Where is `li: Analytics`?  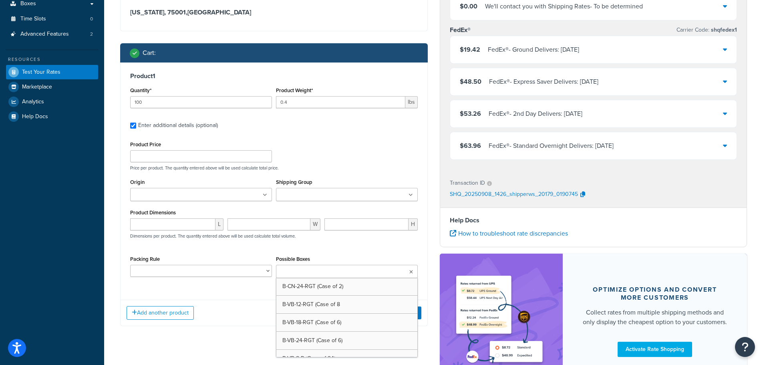
li: Analytics is located at coordinates (52, 102).